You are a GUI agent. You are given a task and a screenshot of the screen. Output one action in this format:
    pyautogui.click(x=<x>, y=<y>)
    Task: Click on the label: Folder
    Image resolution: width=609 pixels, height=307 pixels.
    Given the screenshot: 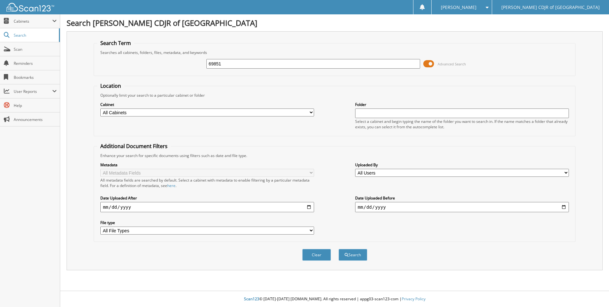 What is the action you would take?
    pyautogui.click(x=462, y=104)
    